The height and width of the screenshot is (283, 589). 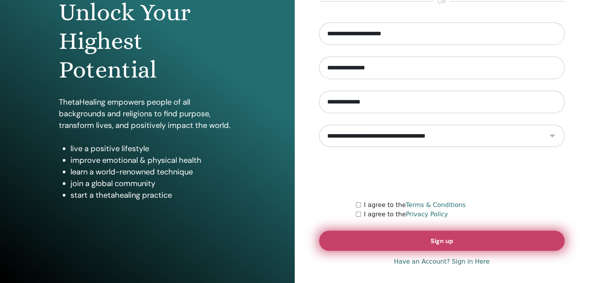 What do you see at coordinates (442, 262) in the screenshot?
I see `a: Have an Account? Sign in Here` at bounding box center [442, 262].